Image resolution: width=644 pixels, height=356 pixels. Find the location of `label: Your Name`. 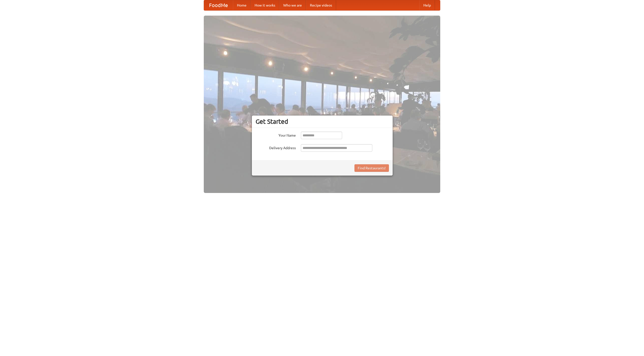

label: Your Name is located at coordinates (276, 134).